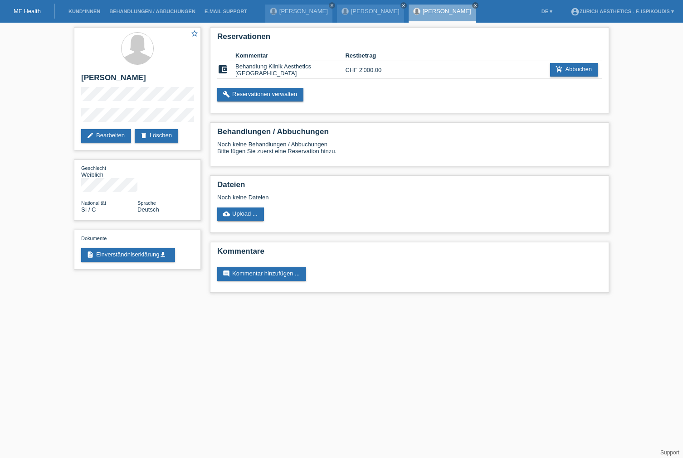 This screenshot has height=458, width=683. Describe the element at coordinates (409, 187) in the screenshot. I see `h2: Dateien` at that location.